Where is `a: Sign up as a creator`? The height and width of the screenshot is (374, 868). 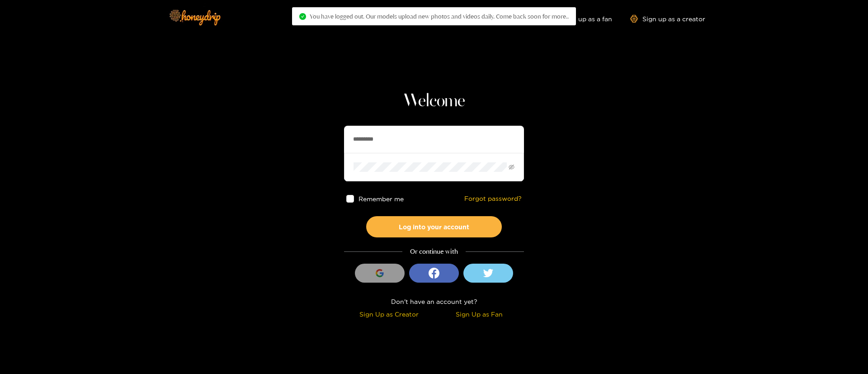
a: Sign up as a creator is located at coordinates (668, 18).